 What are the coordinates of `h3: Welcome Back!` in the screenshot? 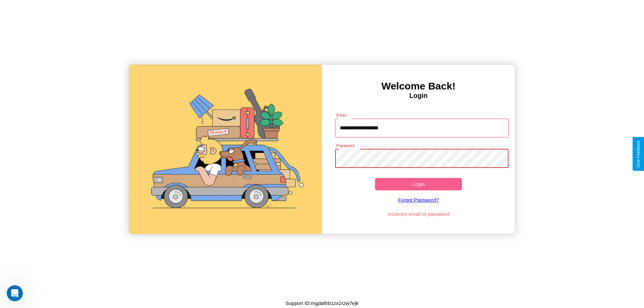 It's located at (418, 86).